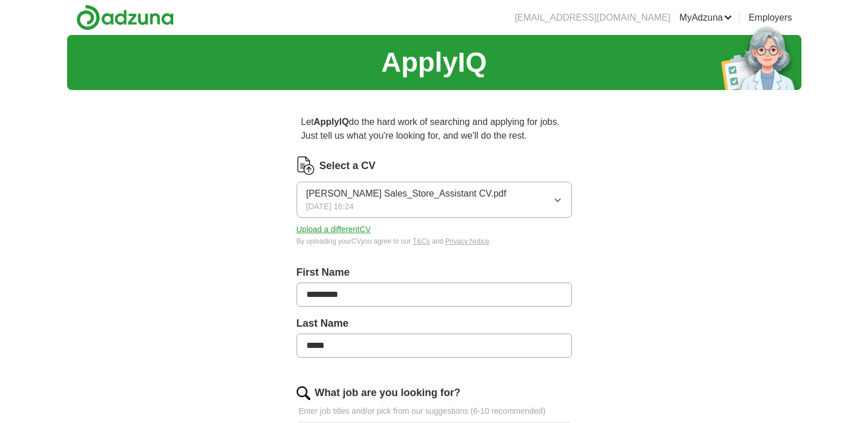 This screenshot has height=423, width=868. I want to click on h1: ApplyIQ, so click(434, 63).